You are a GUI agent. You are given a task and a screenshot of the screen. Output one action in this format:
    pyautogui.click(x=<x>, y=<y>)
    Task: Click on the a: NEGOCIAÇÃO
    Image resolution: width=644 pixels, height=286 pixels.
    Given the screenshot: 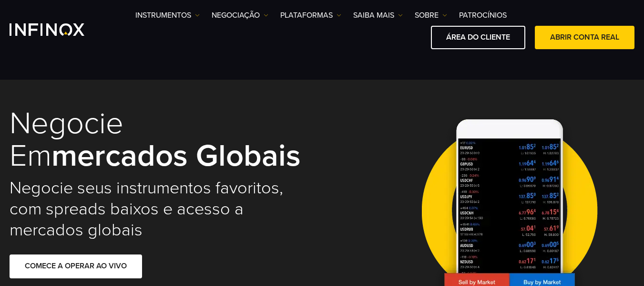 What is the action you would take?
    pyautogui.click(x=240, y=15)
    